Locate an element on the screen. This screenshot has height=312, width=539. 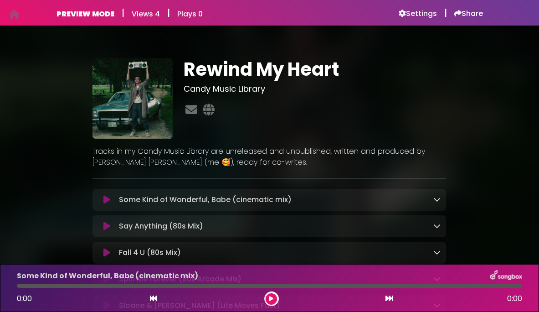
img: songbox-logo-white.png is located at coordinates (506, 276).